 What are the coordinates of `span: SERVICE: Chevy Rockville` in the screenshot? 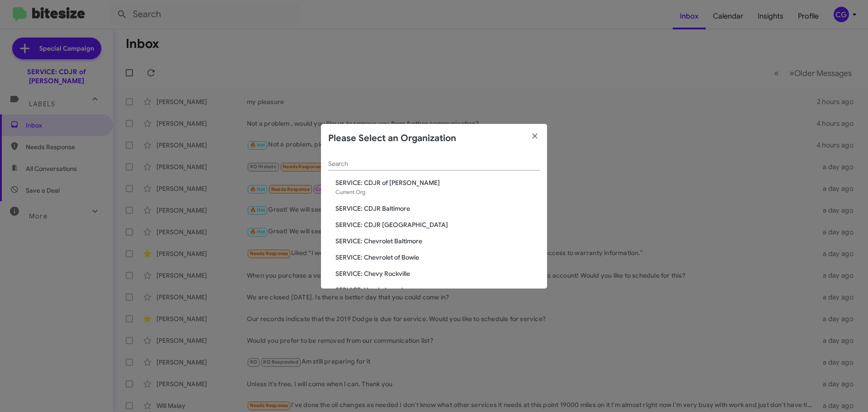 It's located at (438, 273).